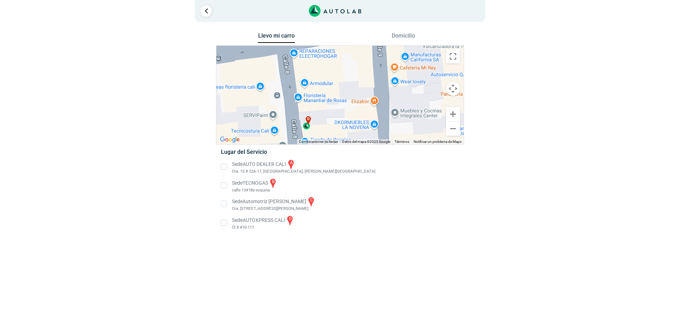 The width and height of the screenshot is (680, 335). I want to click on a: Ir al paso anterior, so click(206, 11).